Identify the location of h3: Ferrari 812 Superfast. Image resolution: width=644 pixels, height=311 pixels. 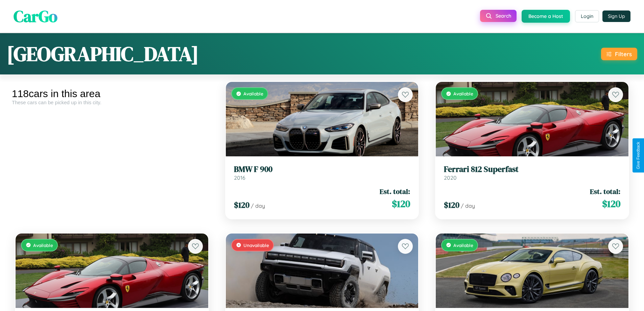
(532, 169).